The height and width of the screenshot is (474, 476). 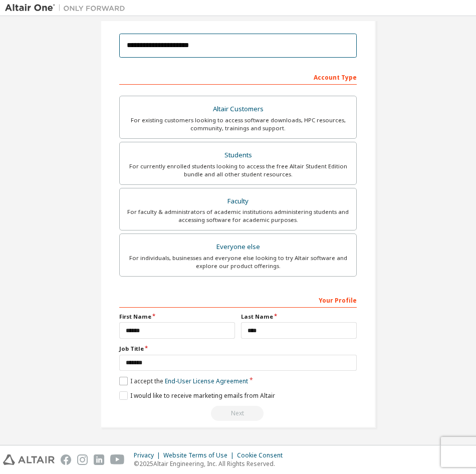 What do you see at coordinates (197, 396) in the screenshot?
I see `label: I would like to receive marketing emails from Altair` at bounding box center [197, 396].